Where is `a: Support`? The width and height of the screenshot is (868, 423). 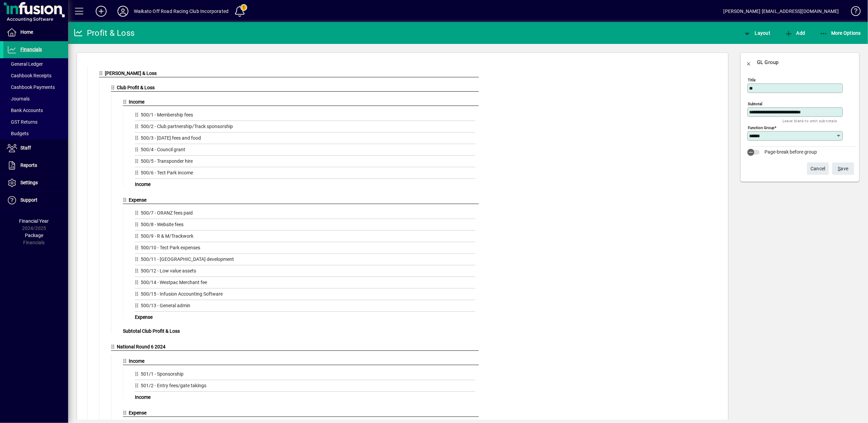
a: Support is located at coordinates (36, 200).